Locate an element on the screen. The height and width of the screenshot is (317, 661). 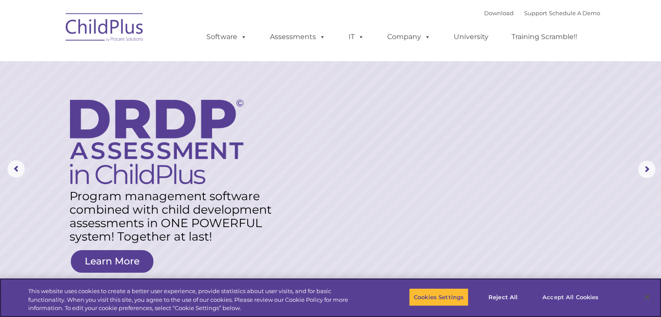
div: This website uses cookies to create a better user experience, provide statistics about user visit... is located at coordinates (196, 300).